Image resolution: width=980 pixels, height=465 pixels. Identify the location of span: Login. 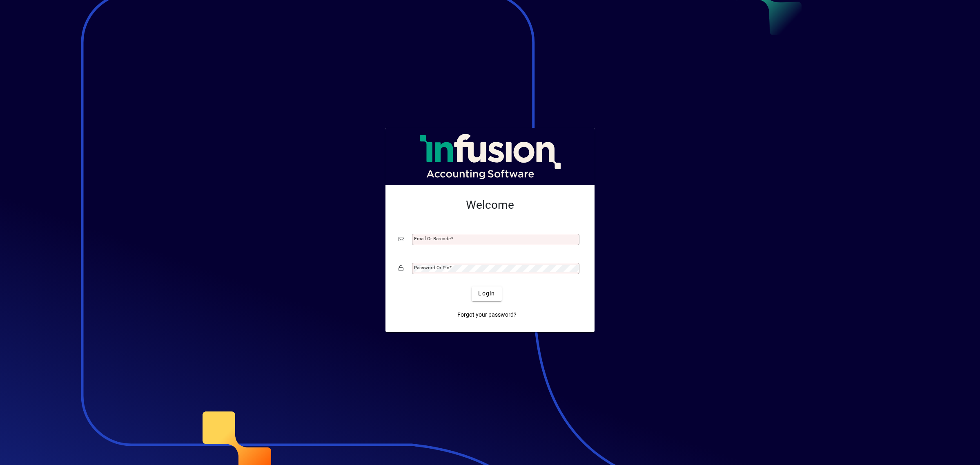
(486, 294).